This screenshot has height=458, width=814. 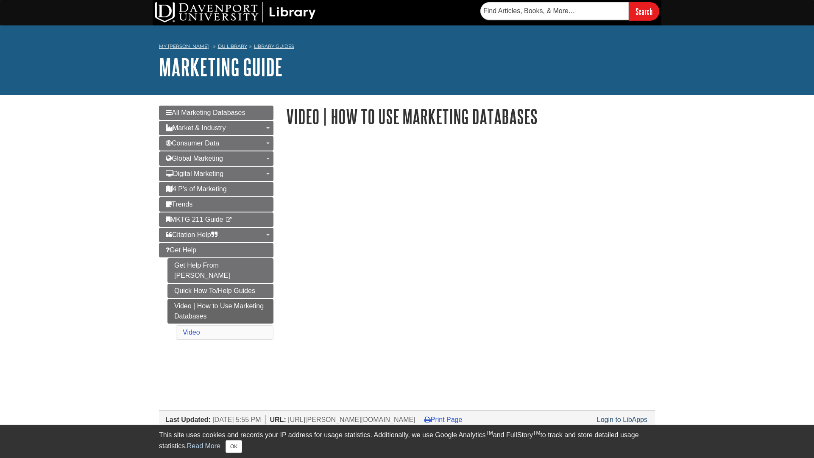 I want to click on a: Consumer Data, so click(x=216, y=143).